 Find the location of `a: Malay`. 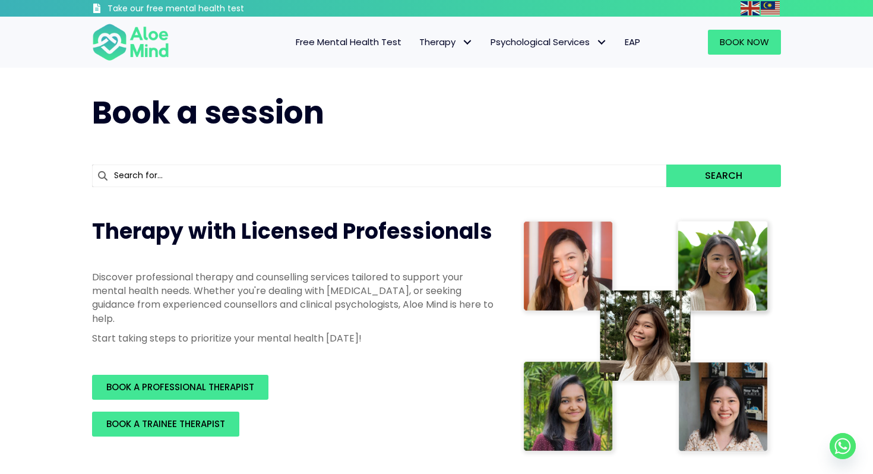

a: Malay is located at coordinates (771, 8).